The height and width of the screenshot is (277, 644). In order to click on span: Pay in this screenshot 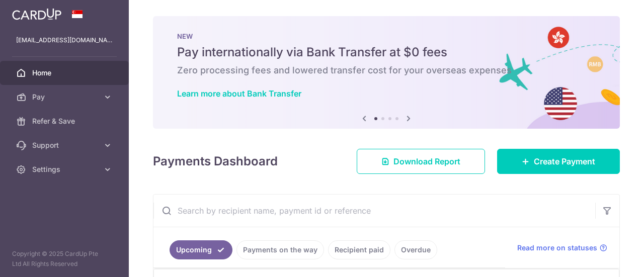, I will do `click(65, 97)`.